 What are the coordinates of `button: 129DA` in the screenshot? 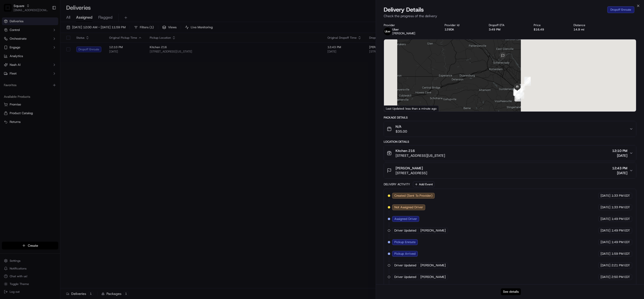 It's located at (449, 30).